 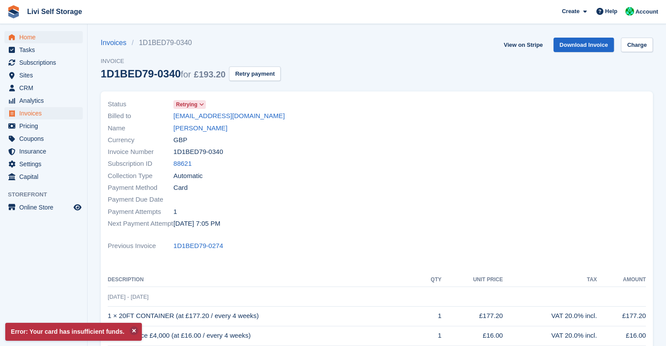 I want to click on p: Error: Your card has insufficient funds., so click(x=74, y=332).